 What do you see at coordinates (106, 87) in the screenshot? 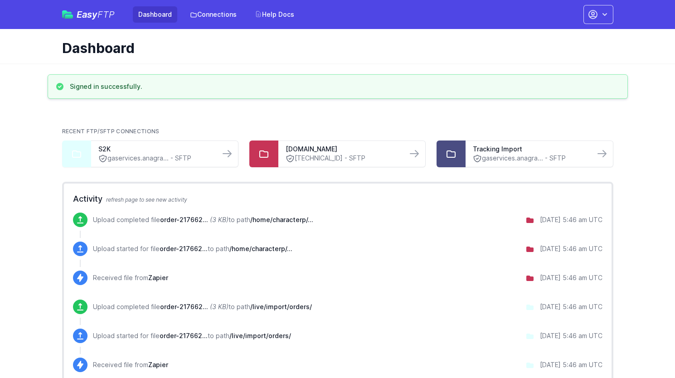
I see `h3: Signed in successfully.` at bounding box center [106, 87].